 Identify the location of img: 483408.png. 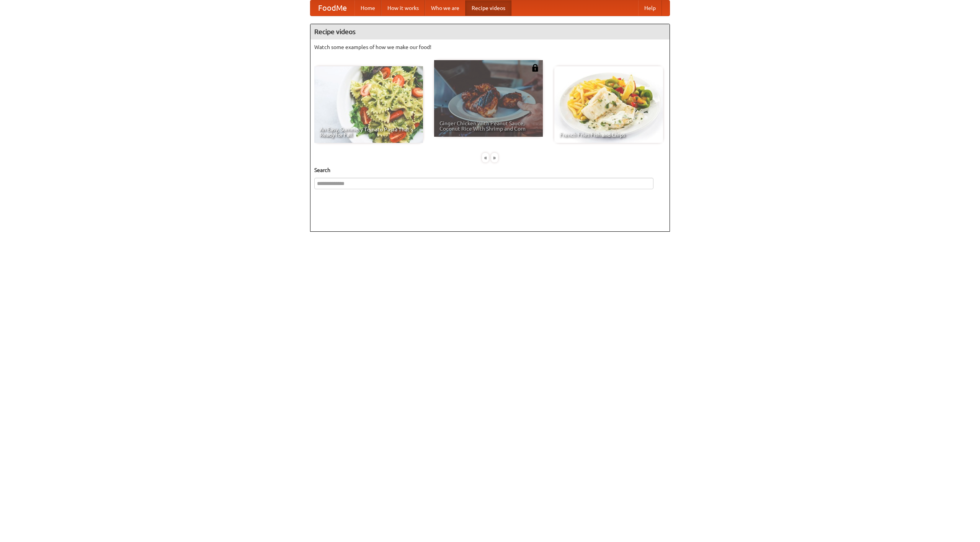
(535, 68).